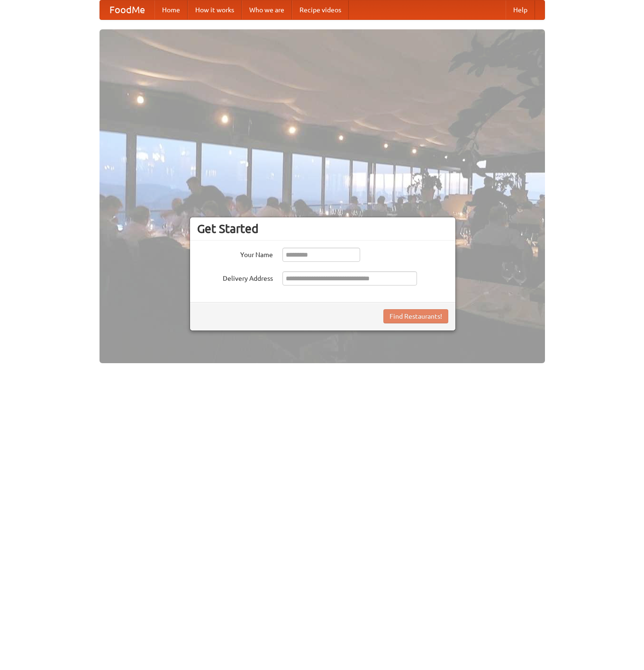 Image resolution: width=644 pixels, height=670 pixels. Describe the element at coordinates (322, 229) in the screenshot. I see `h3: Get Started` at that location.